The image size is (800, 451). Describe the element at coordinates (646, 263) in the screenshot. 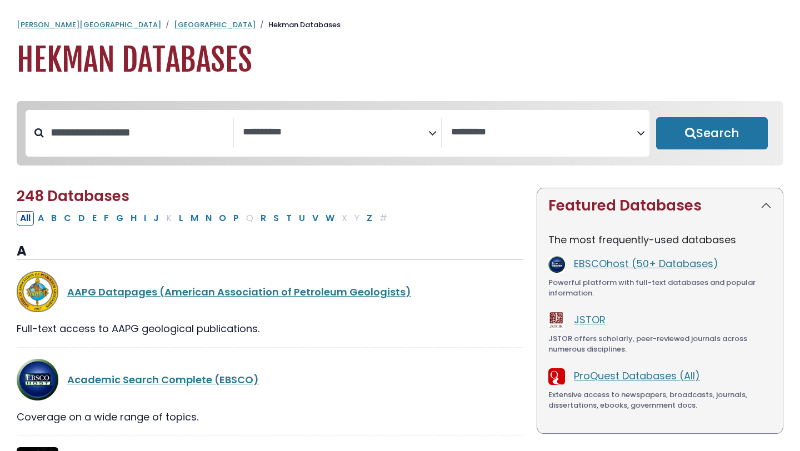

I see `a: EBSCOhost (50+ Databases)` at that location.